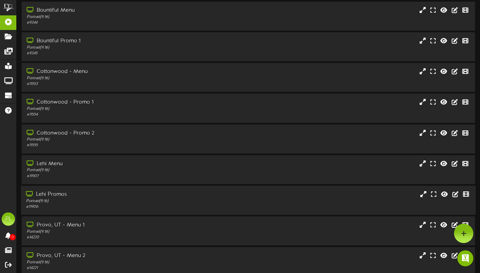  I want to click on div: # 14221, so click(116, 268).